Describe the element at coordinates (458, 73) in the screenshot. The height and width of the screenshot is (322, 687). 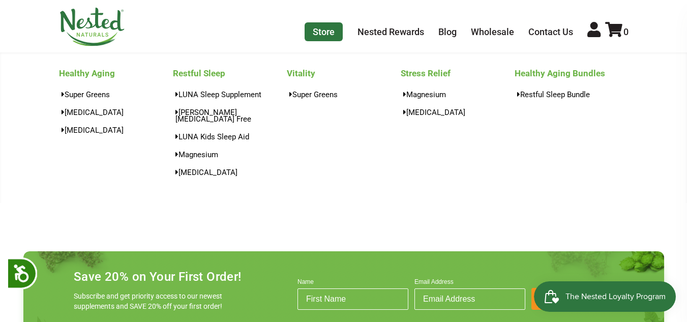
I see `a: Stress Relief` at that location.